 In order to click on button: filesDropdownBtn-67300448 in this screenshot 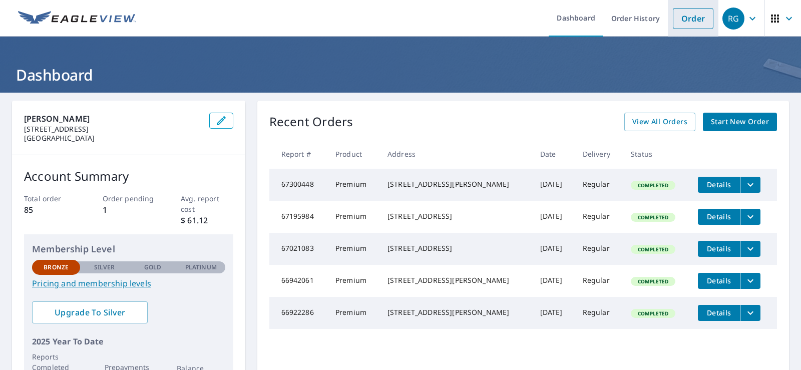, I will do `click(750, 185)`.